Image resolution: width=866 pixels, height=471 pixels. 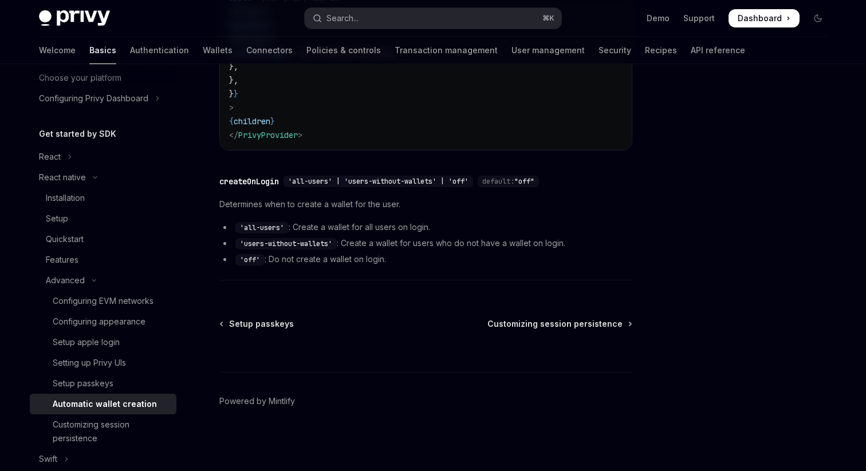 What do you see at coordinates (249, 182) in the screenshot?
I see `div: createOnLogin` at bounding box center [249, 182].